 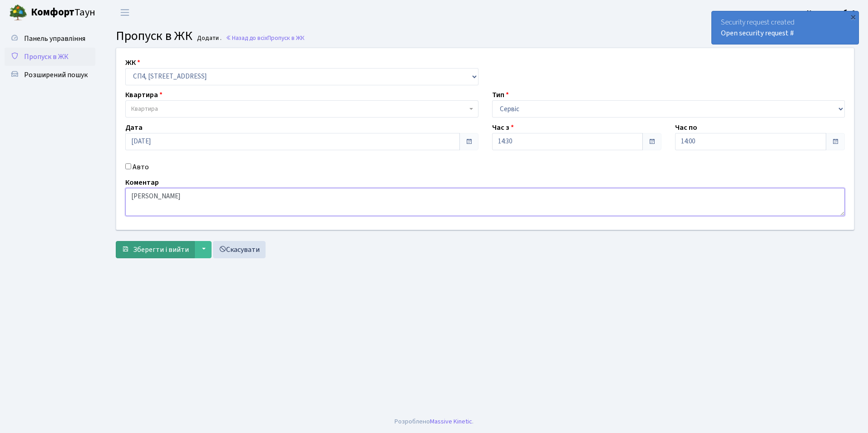 What do you see at coordinates (144, 95) in the screenshot?
I see `label: Квартира` at bounding box center [144, 95].